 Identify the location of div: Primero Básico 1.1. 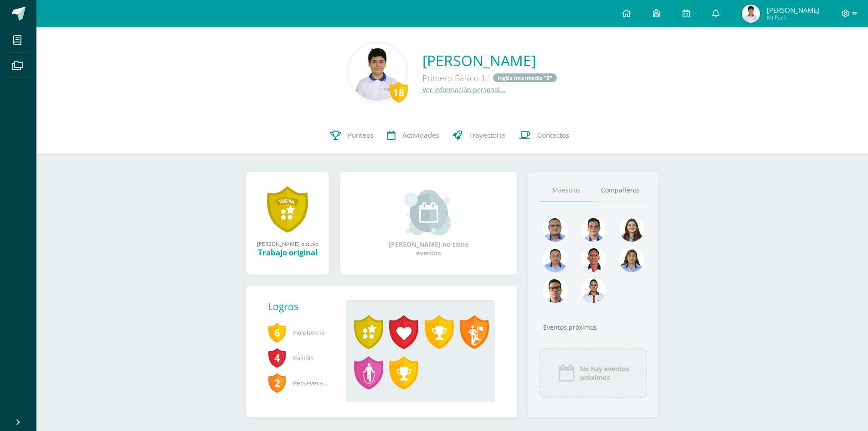
(490, 78).